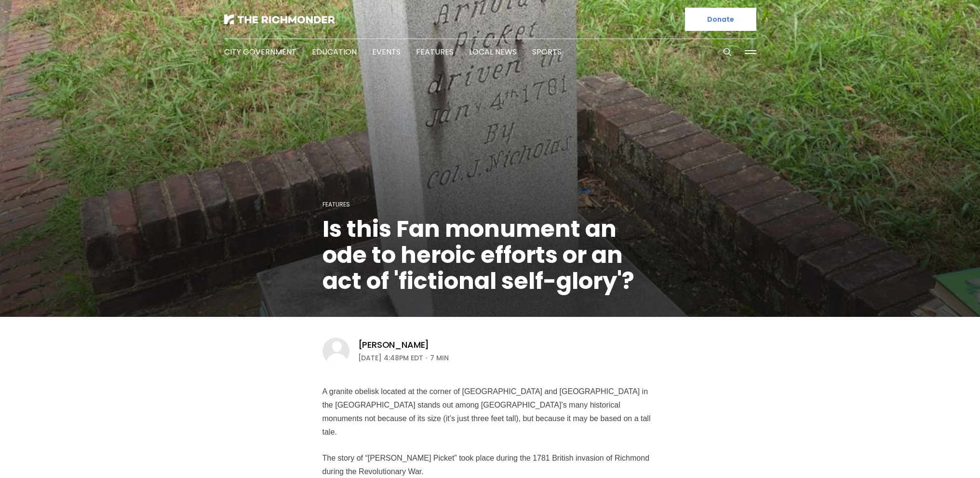  What do you see at coordinates (279, 19) in the screenshot?
I see `img: The Richmonder` at bounding box center [279, 19].